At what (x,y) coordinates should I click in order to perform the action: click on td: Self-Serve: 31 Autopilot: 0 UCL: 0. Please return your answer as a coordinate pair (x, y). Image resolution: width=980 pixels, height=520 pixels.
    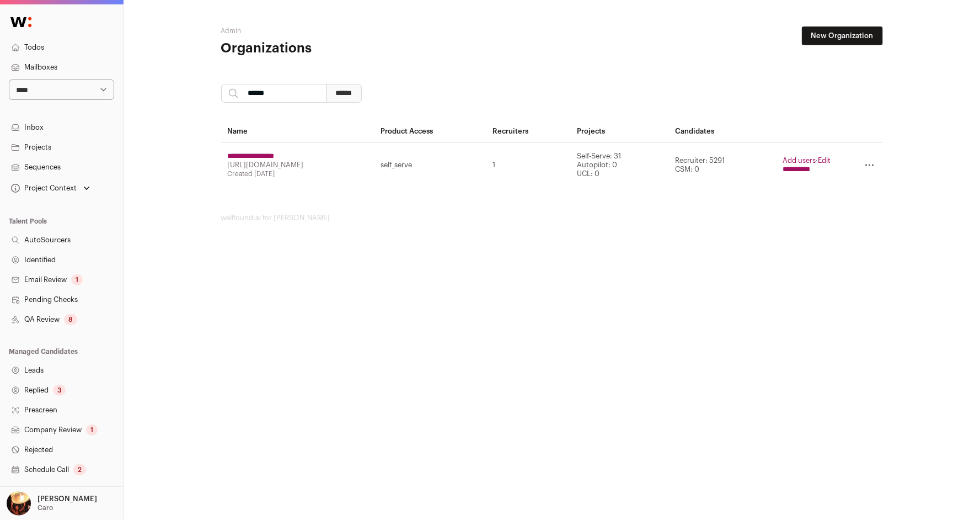
    Looking at the image, I should click on (619, 165).